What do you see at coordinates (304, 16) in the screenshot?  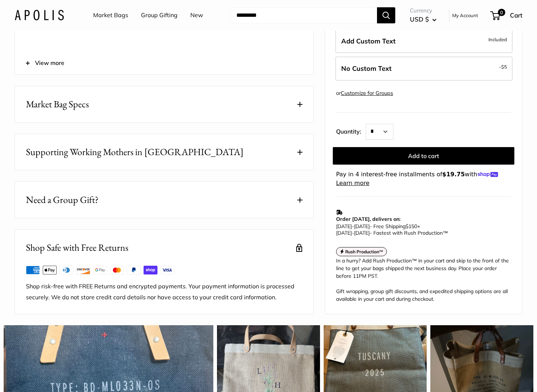 I see `input: Search...` at bounding box center [304, 16].